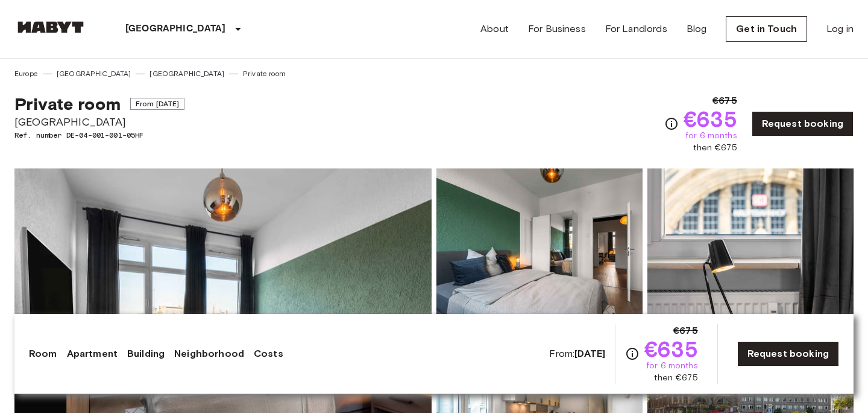 The image size is (868, 413). Describe the element at coordinates (494, 29) in the screenshot. I see `a: About` at that location.